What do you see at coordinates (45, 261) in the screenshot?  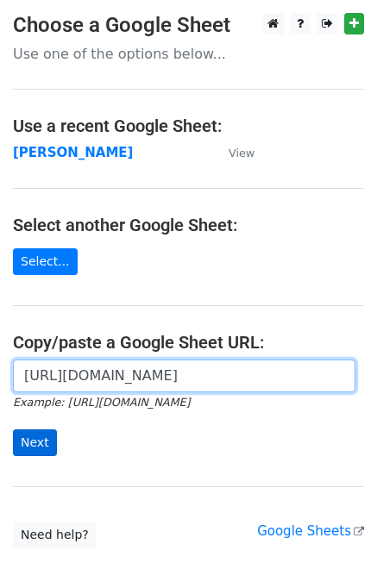 I see `a: Select...` at bounding box center [45, 261].